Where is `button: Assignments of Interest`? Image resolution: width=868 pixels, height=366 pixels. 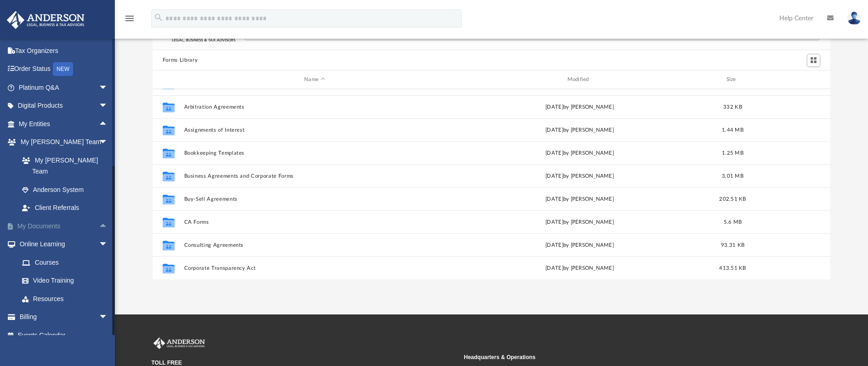 button: Assignments of Interest is located at coordinates (314, 129).